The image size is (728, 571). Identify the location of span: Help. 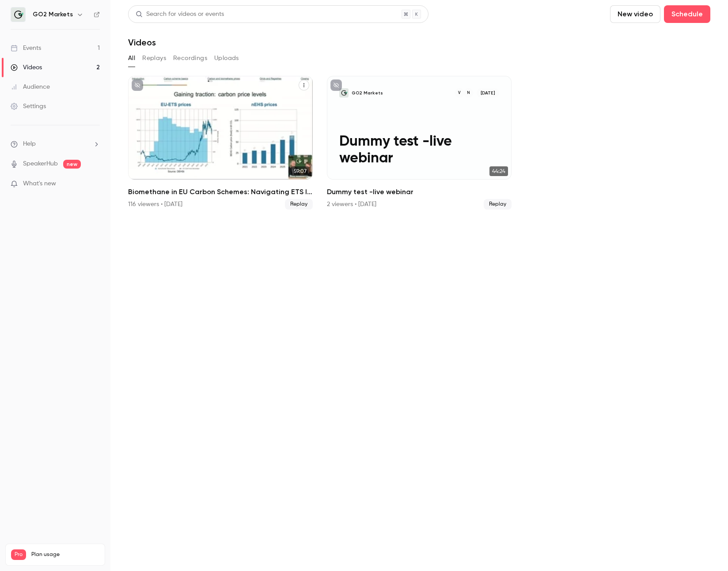
(30, 144).